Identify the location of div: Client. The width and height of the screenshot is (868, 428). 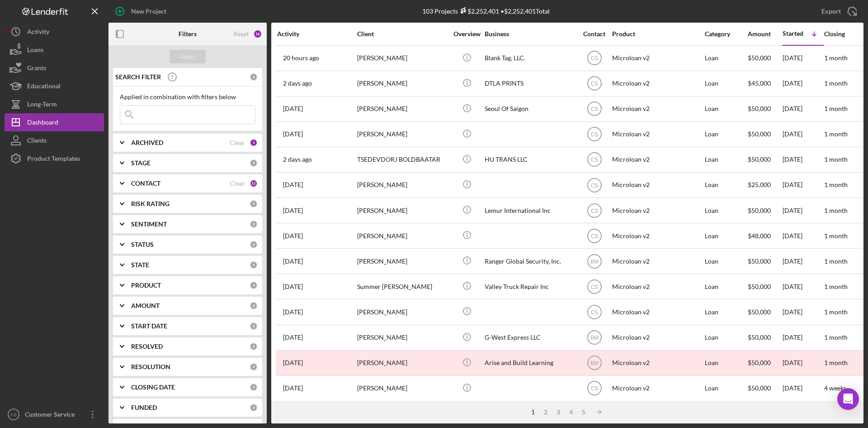
(403, 34).